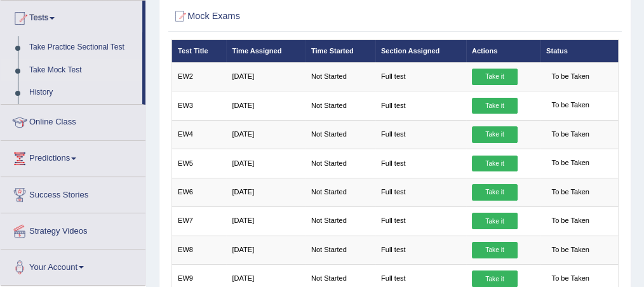 This screenshot has width=644, height=287. I want to click on a: Your Account, so click(73, 265).